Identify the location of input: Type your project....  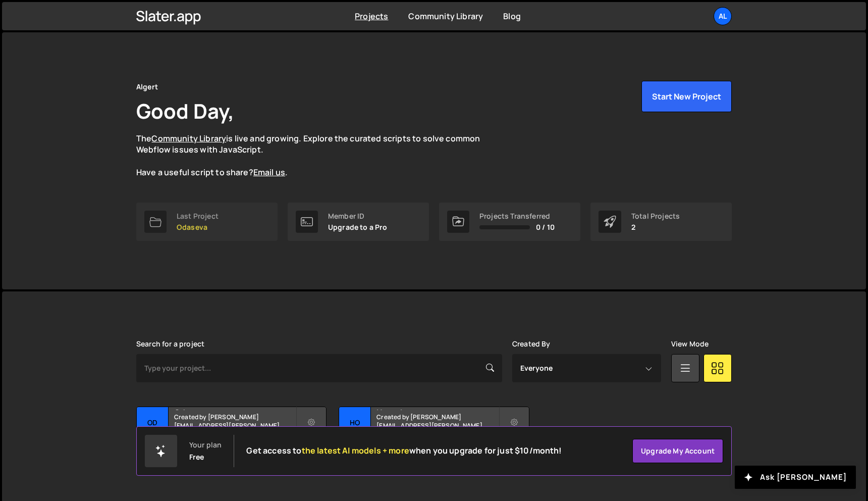
(319, 368).